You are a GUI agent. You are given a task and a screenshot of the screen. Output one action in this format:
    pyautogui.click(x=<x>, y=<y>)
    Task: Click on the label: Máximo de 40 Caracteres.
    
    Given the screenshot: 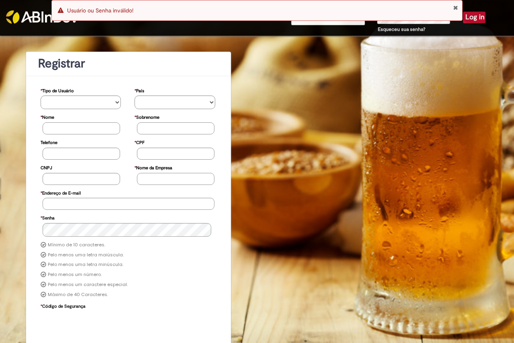 What is the action you would take?
    pyautogui.click(x=78, y=295)
    